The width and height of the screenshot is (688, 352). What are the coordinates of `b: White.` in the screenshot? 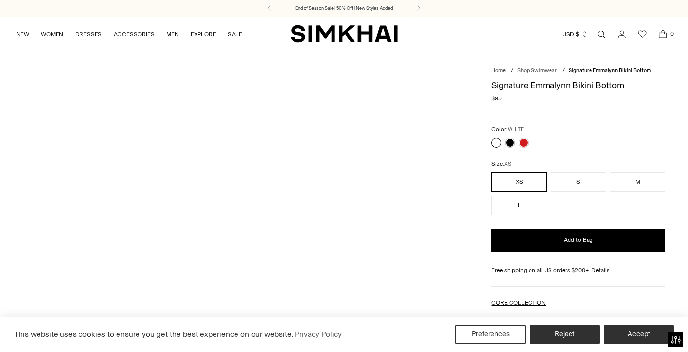 It's located at (609, 319).